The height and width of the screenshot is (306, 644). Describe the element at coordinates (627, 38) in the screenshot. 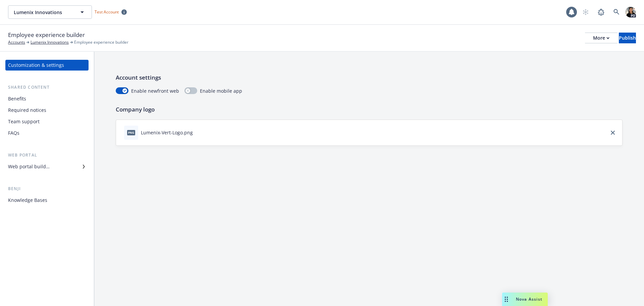

I see `button: Publish` at that location.